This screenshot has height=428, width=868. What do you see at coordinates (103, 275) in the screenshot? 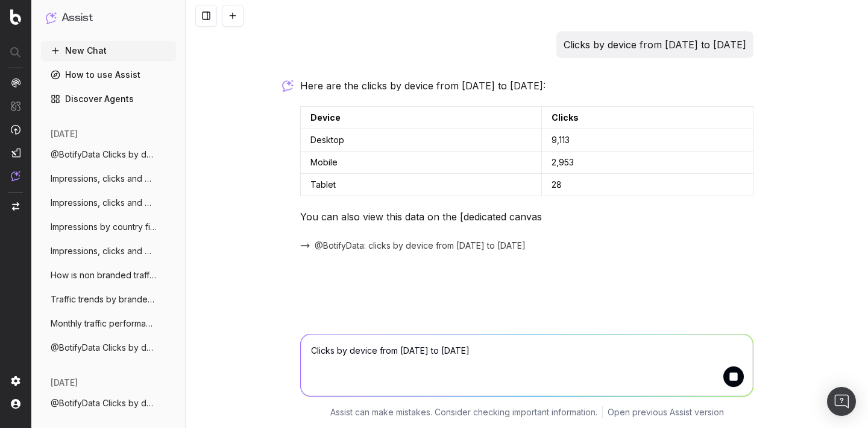
I see `span: How is non branded traffic trending YoY` at bounding box center [103, 275].